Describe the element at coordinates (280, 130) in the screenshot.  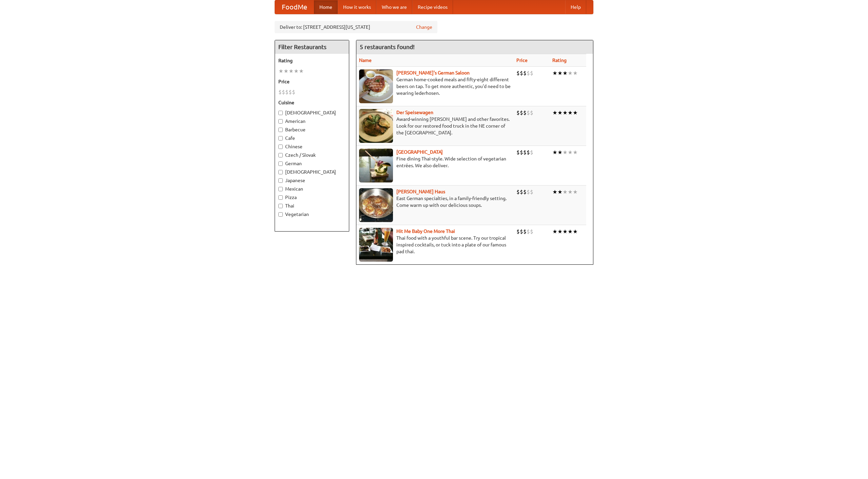
I see `input: Barbecue` at that location.